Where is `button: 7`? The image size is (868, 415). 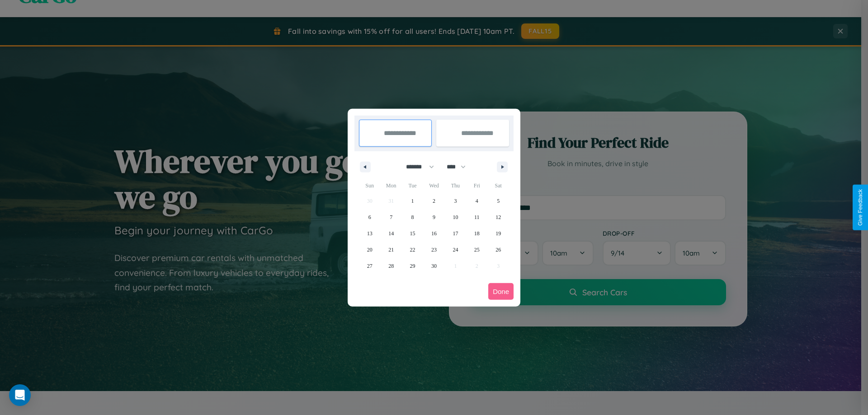 button: 7 is located at coordinates (390, 217).